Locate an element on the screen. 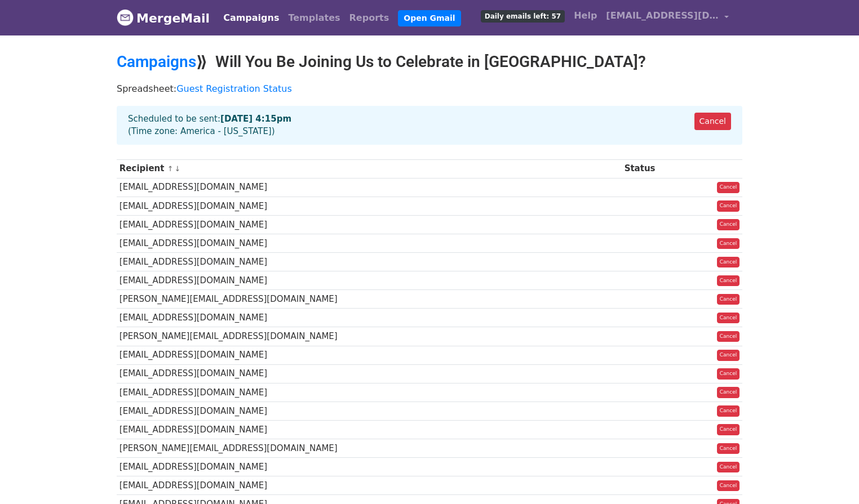  span: Daily emails left: 57 is located at coordinates (523, 17).